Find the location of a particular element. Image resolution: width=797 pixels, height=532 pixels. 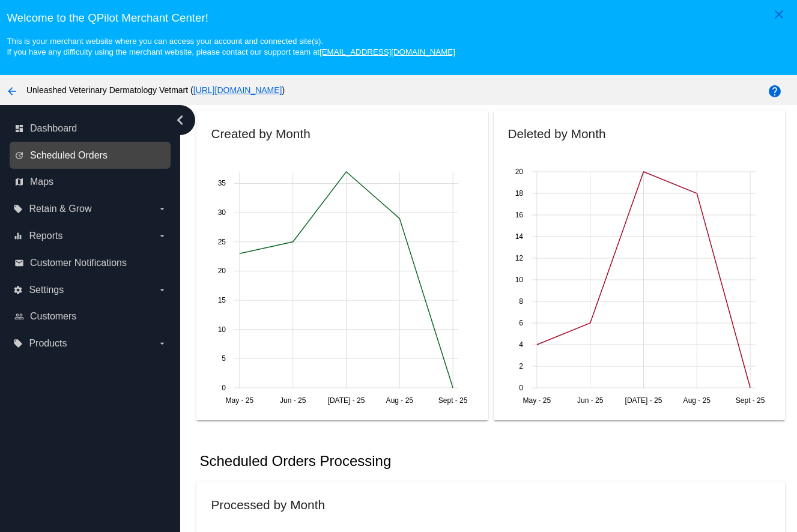

span: Maps is located at coordinates (42, 182).